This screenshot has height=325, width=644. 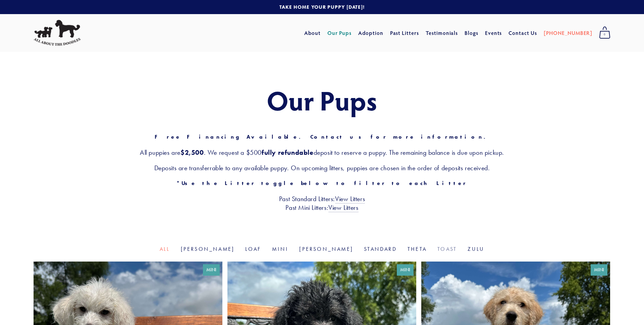 I want to click on strong: Free Financing Available. Contact us for more information., so click(x=322, y=137).